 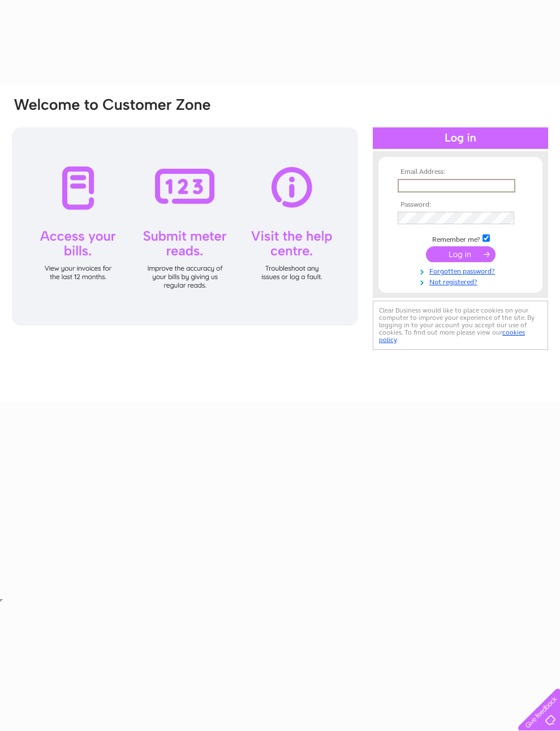 I want to click on th: Email Address:, so click(x=461, y=172).